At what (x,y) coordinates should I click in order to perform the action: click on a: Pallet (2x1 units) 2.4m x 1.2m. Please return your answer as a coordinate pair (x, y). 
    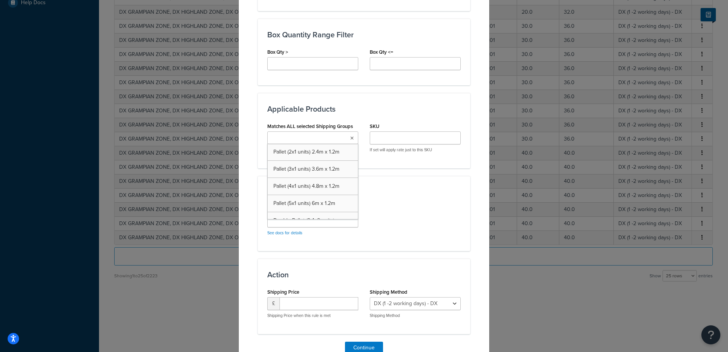
    Looking at the image, I should click on (313, 152).